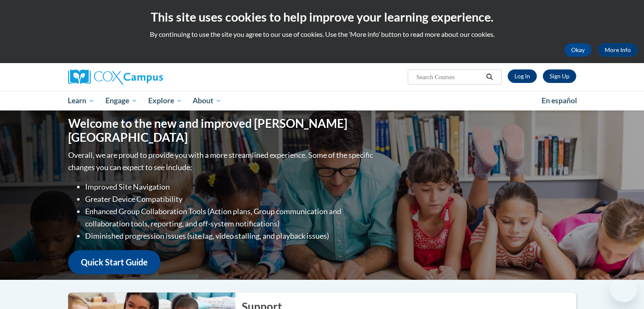 This screenshot has height=309, width=644. Describe the element at coordinates (165, 100) in the screenshot. I see `a: Explore` at that location.